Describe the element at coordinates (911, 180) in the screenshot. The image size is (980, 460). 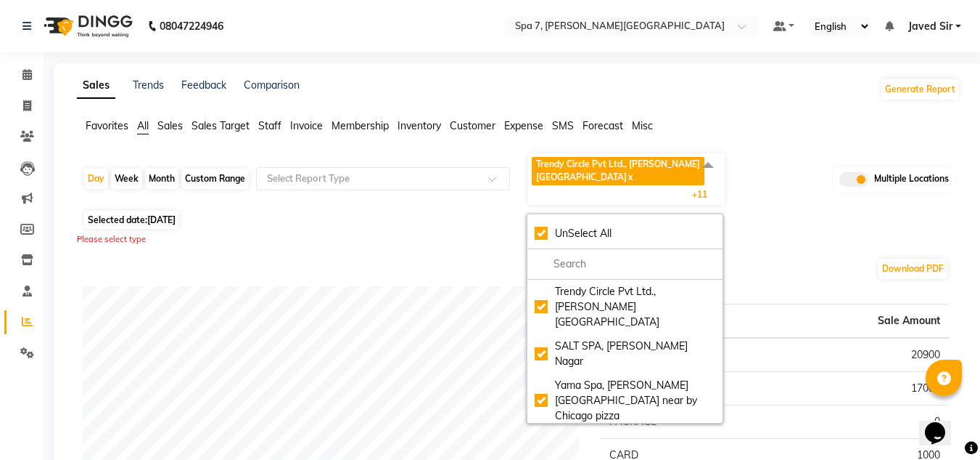
I see `span: Multiple Locations` at that location.